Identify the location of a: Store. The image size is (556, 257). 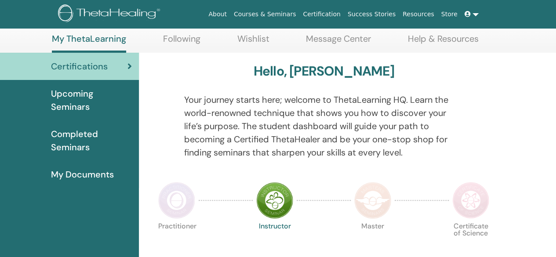
(449, 14).